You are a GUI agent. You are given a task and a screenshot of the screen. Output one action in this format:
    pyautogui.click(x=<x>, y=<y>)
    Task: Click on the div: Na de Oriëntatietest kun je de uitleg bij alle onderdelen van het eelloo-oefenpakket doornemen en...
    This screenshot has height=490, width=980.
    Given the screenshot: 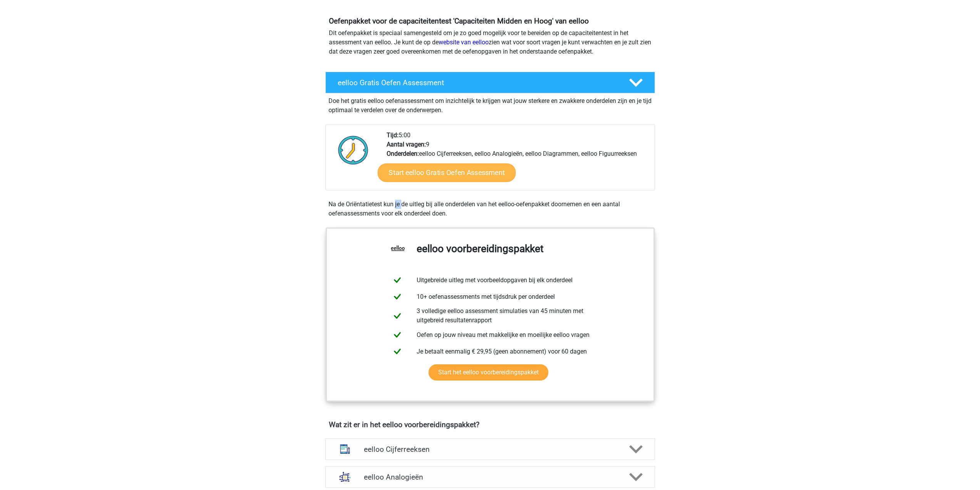 What is the action you would take?
    pyautogui.click(x=490, y=209)
    